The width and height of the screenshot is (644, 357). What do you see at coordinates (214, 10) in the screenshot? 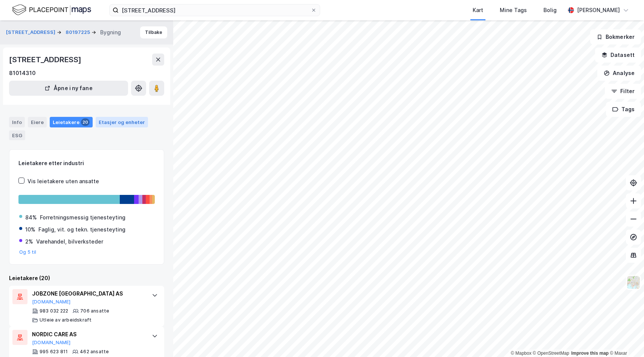
I see `input: Søk på adresse, matrikkel, gårdeiere, leietakere eller personer` at bounding box center [214, 10].